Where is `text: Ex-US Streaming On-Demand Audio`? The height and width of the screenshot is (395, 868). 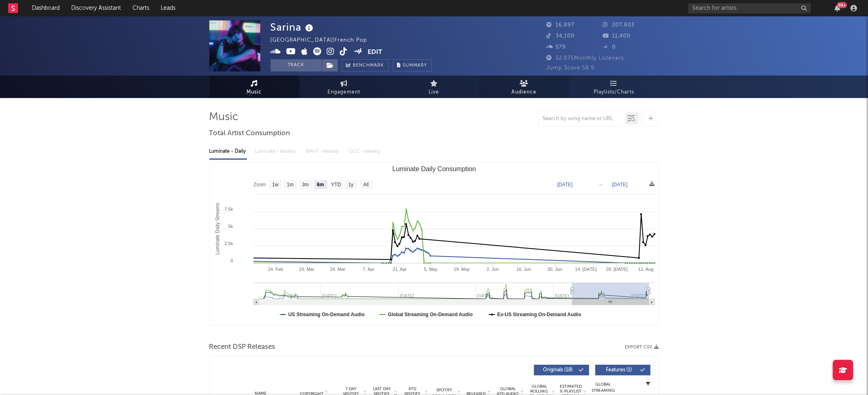
text: Ex-US Streaming On-Demand Audio is located at coordinates (540, 315).